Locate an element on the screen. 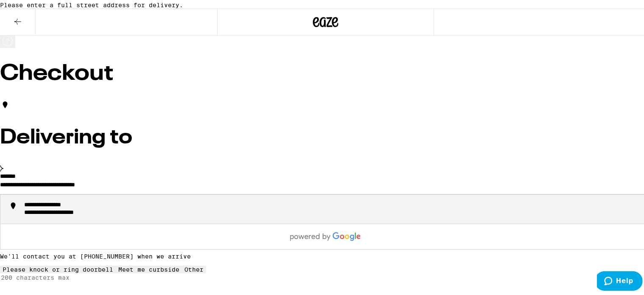 This screenshot has width=644, height=295. button: Other is located at coordinates (194, 268).